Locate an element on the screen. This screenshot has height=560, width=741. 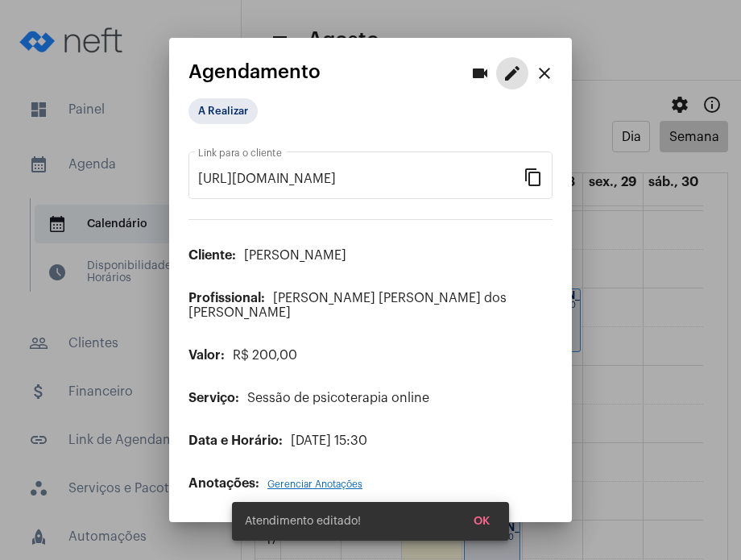
span: Atendimento editado! is located at coordinates (303, 521).